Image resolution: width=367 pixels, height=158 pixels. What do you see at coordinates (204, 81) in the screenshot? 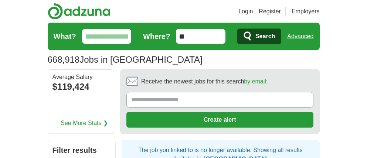
I see `span: Receive the newest jobs for this search :` at bounding box center [204, 81].